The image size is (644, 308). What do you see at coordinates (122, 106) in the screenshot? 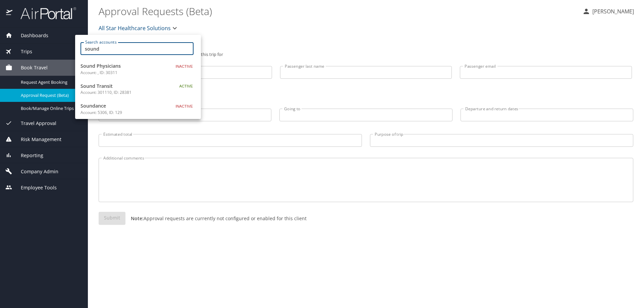
I see `span: Soundance` at bounding box center [122, 106].